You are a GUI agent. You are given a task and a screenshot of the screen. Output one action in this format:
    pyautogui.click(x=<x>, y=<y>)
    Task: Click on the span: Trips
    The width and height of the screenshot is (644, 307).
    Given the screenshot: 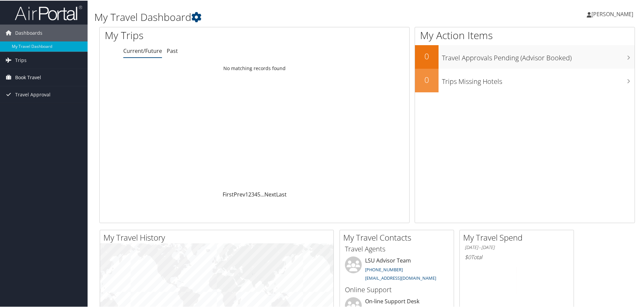 What is the action you would take?
    pyautogui.click(x=21, y=60)
    